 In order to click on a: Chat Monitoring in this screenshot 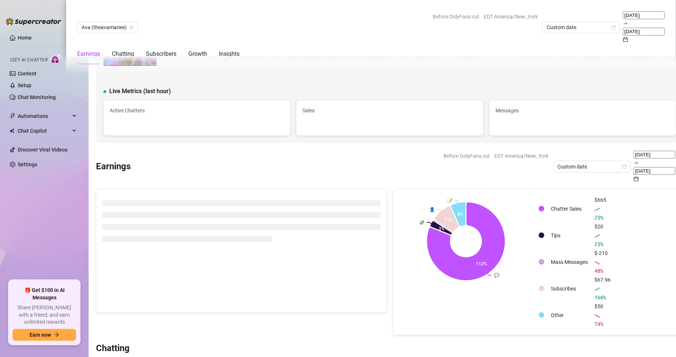, I will do `click(37, 97)`.